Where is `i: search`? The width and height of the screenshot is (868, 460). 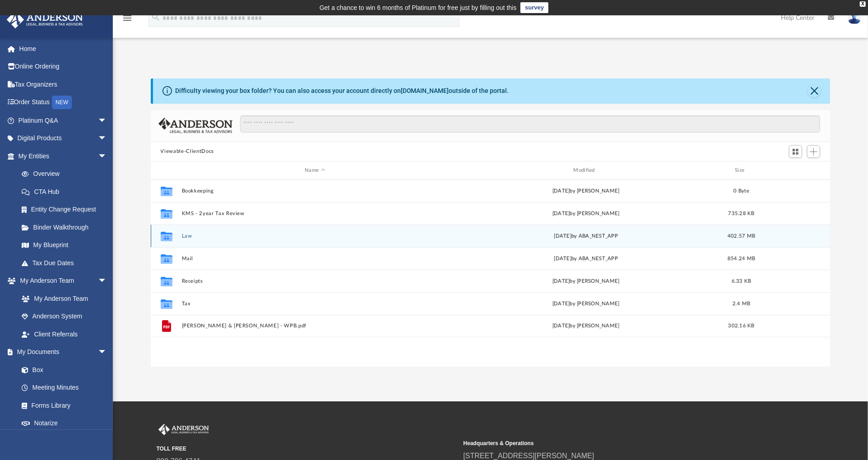 i: search is located at coordinates (156, 17).